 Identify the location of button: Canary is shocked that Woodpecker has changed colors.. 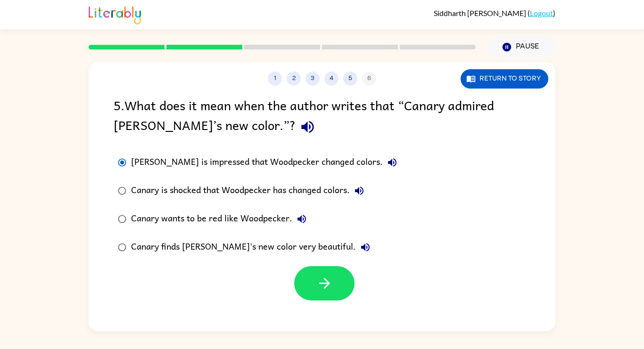
(360, 191).